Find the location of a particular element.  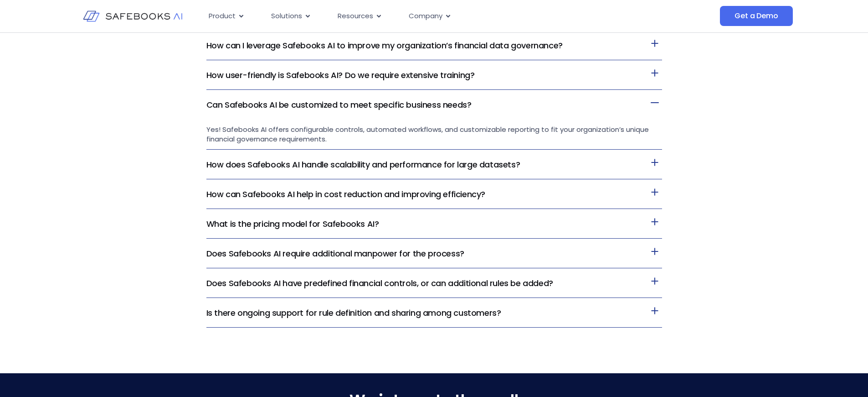

div: Menu Toggle is located at coordinates (415, 16).